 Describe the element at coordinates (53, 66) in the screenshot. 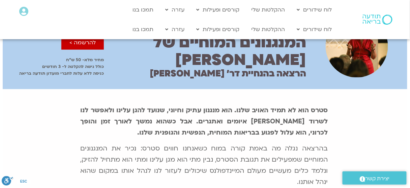

I see `p: מחיר מלא- 50 ש״ח כולל גישה להקלטה ל- 3 חודשים כניסה ללא עלות לחברי מועדון תודעה בריאה` at that location.